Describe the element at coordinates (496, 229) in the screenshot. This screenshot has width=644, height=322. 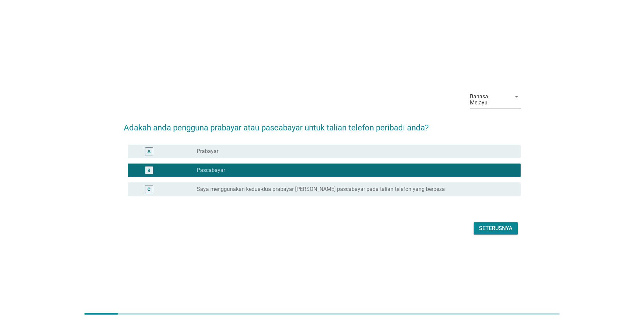
I see `div: Seterusnya` at that location.